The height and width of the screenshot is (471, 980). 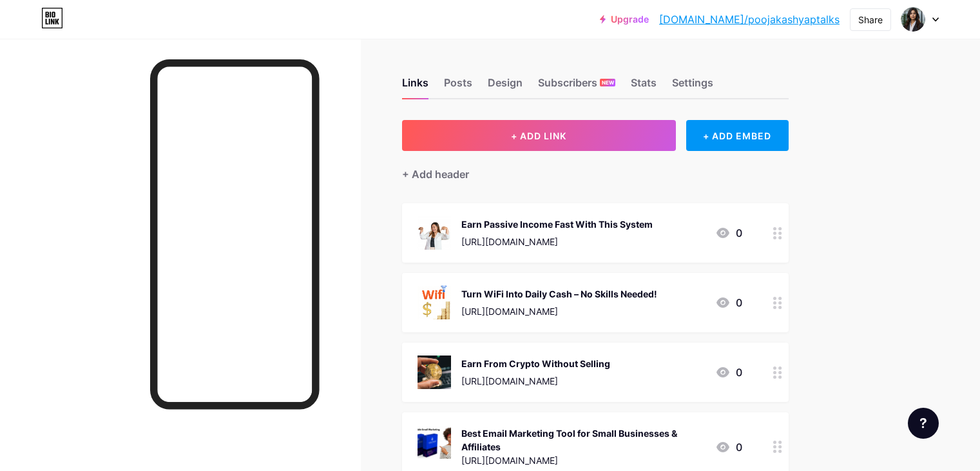 What do you see at coordinates (434, 442) in the screenshot?
I see `img: Best Email Marketing Tool for Small Businesses & Affiliates` at bounding box center [434, 442].